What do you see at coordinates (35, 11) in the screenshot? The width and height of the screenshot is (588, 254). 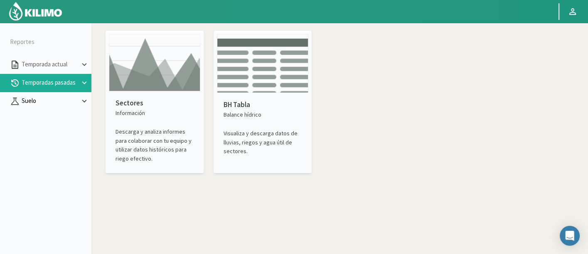 I see `img: Kilimo` at bounding box center [35, 11].